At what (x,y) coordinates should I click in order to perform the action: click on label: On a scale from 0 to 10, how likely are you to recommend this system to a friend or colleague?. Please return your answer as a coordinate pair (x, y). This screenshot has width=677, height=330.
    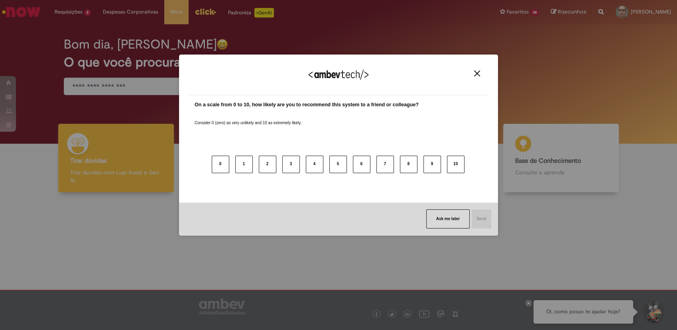
    Looking at the image, I should click on (307, 105).